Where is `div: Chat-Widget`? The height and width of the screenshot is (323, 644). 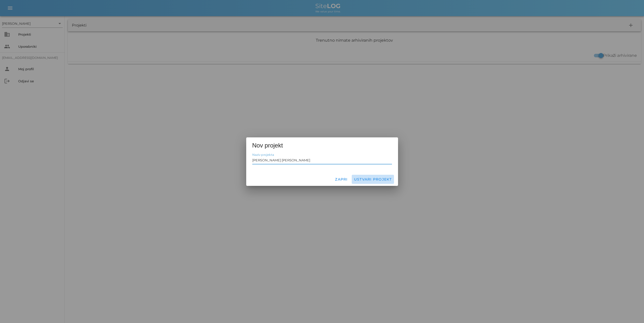
div: Chat-Widget is located at coordinates (608, 296).